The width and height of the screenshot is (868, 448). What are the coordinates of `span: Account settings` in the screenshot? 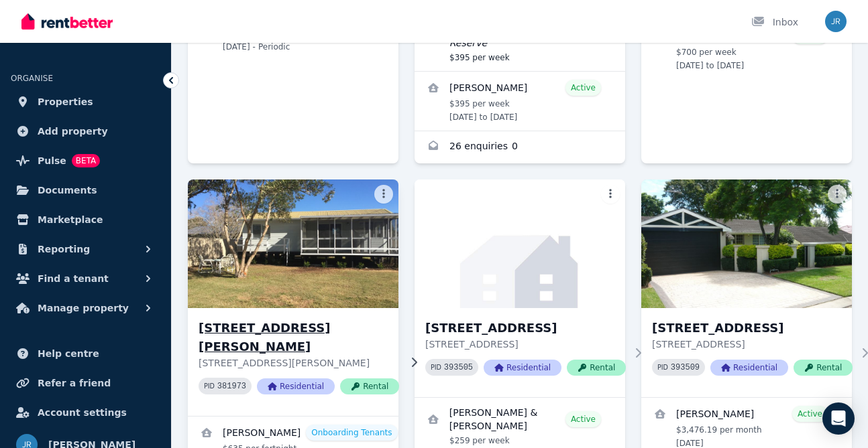 It's located at (82, 413).